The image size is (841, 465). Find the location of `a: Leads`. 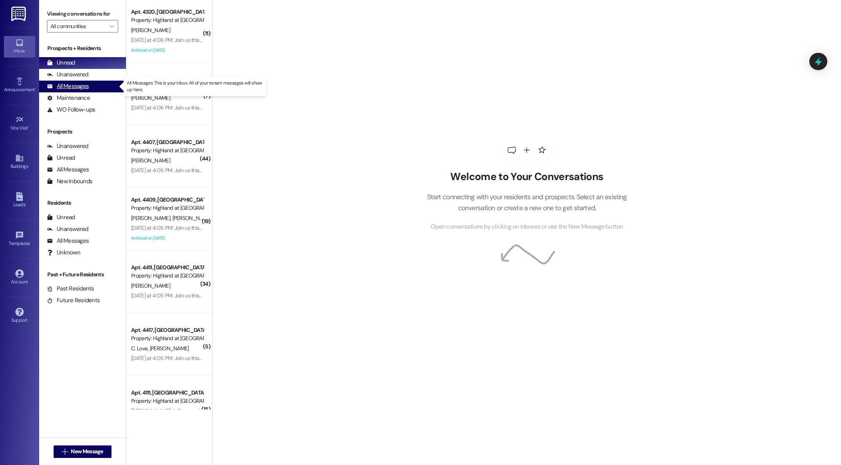

a: Leads is located at coordinates (20, 200).